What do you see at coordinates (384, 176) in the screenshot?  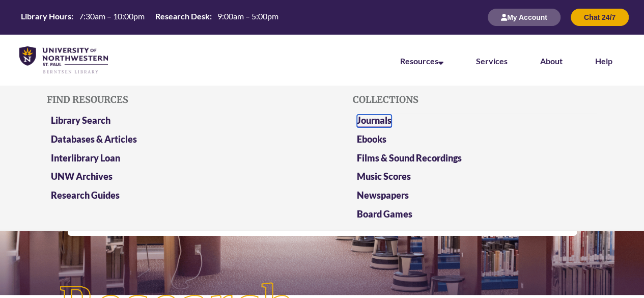 I see `a: Music Scores` at bounding box center [384, 176].